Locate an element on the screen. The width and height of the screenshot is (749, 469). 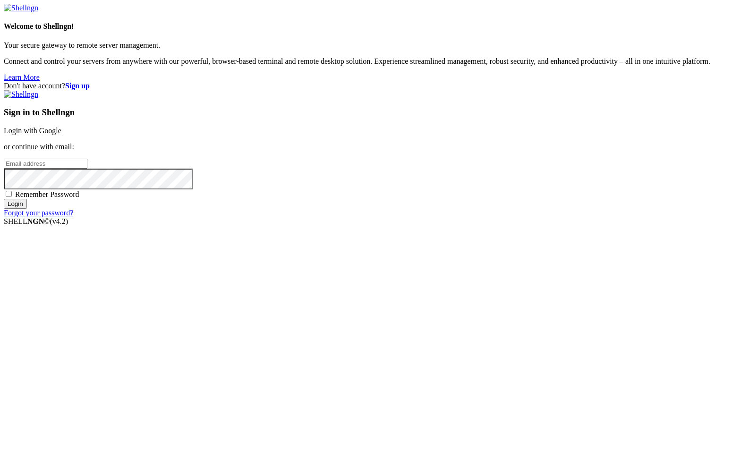
input: Email address is located at coordinates (45, 163).